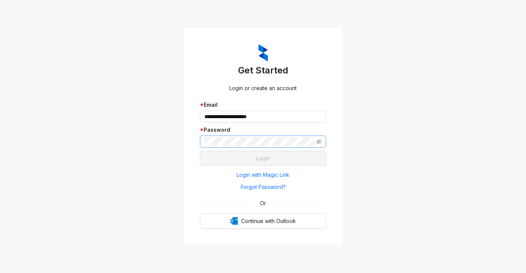 This screenshot has width=526, height=273. Describe the element at coordinates (263, 187) in the screenshot. I see `button: Forgot Password?` at that location.